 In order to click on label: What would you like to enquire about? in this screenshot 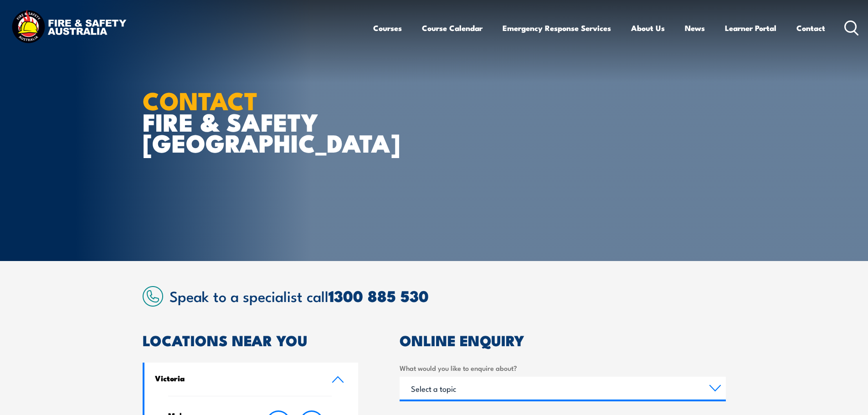, I will do `click(563, 368)`.